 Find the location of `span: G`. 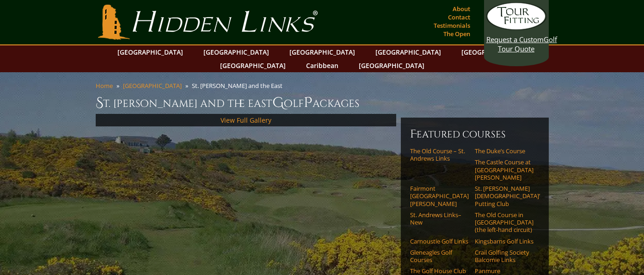

span: G is located at coordinates (278, 102).